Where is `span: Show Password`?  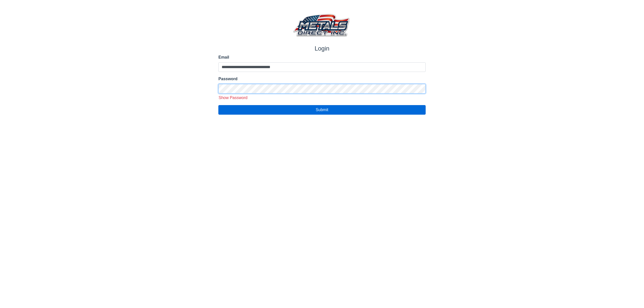 span: Show Password is located at coordinates (233, 97).